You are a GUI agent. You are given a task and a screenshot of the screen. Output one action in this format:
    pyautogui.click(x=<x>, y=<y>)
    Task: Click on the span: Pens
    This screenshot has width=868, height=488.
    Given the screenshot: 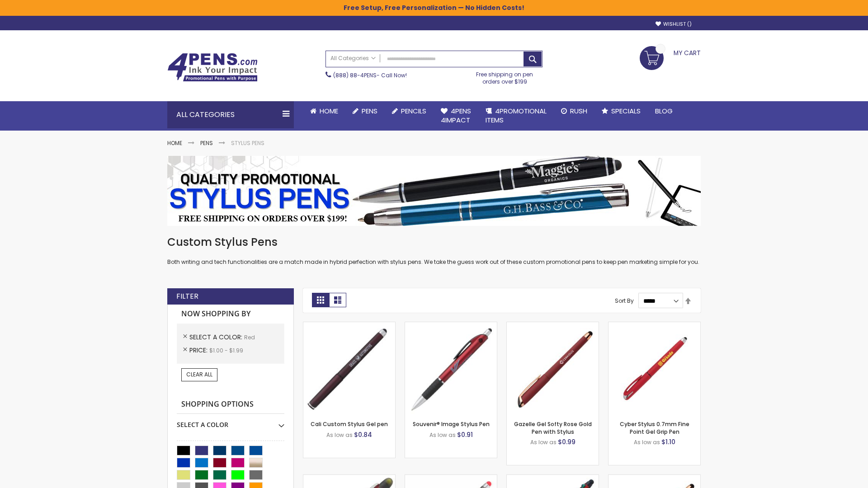 What is the action you would take?
    pyautogui.click(x=370, y=111)
    